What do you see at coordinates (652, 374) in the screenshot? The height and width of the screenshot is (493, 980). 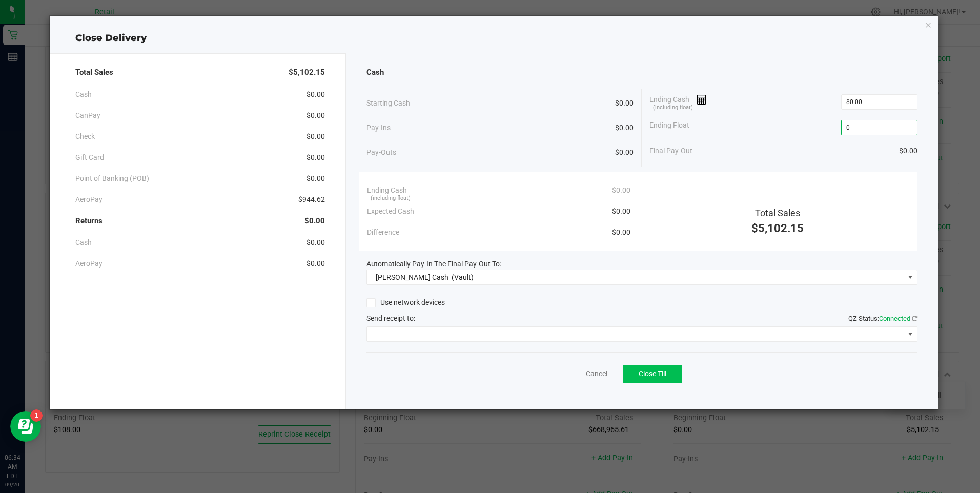 I see `span: Close Till` at bounding box center [652, 374].